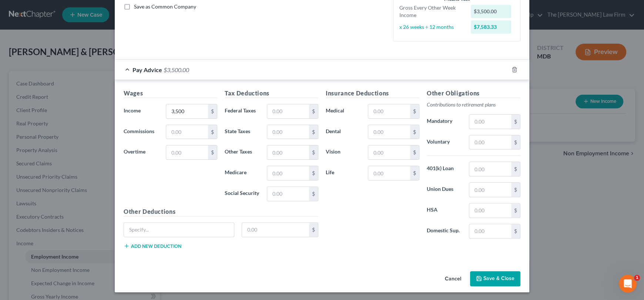 This screenshot has height=300, width=644. What do you see at coordinates (141, 153) in the screenshot?
I see `label: Overtime` at bounding box center [141, 153].